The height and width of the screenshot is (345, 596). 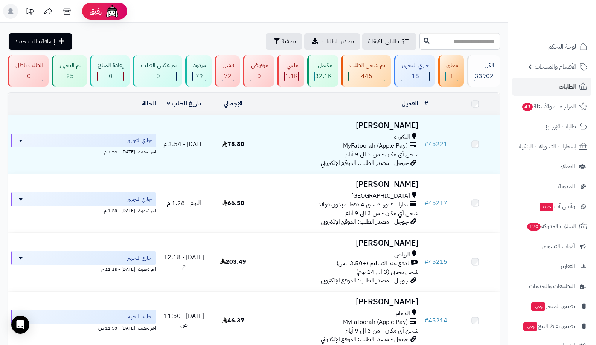 I want to click on span: التقارير, so click(x=568, y=266).